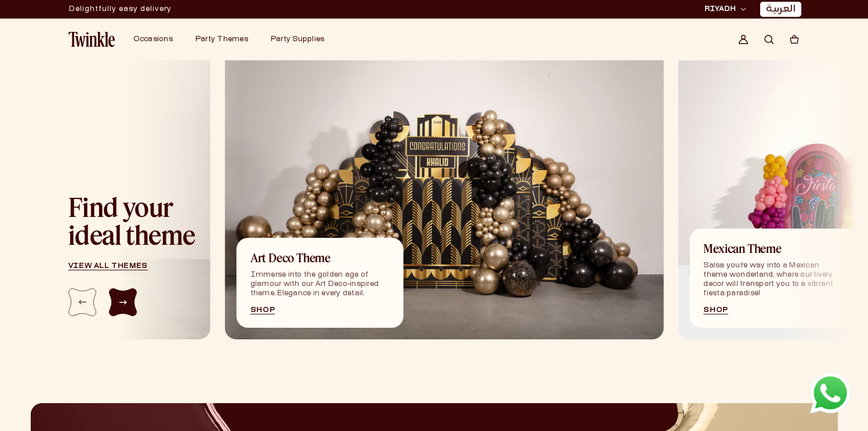 Image resolution: width=868 pixels, height=431 pixels. What do you see at coordinates (134, 221) in the screenshot?
I see `h3: Find your ideal theme` at bounding box center [134, 221].